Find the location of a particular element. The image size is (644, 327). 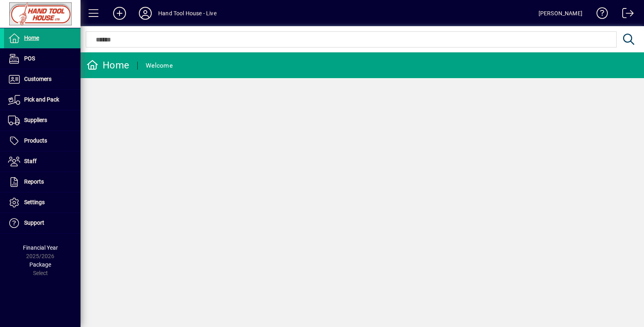

a: Products is located at coordinates (42, 141).